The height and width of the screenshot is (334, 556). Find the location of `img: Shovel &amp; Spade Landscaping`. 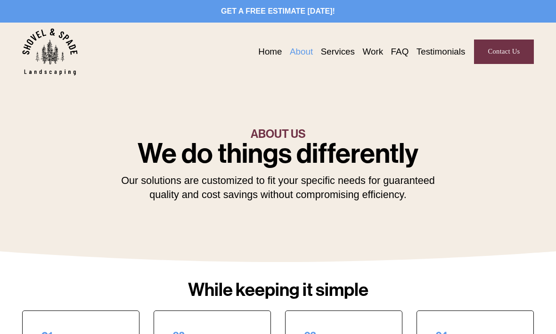

img: Shovel &amp; Spade Landscaping is located at coordinates (49, 52).